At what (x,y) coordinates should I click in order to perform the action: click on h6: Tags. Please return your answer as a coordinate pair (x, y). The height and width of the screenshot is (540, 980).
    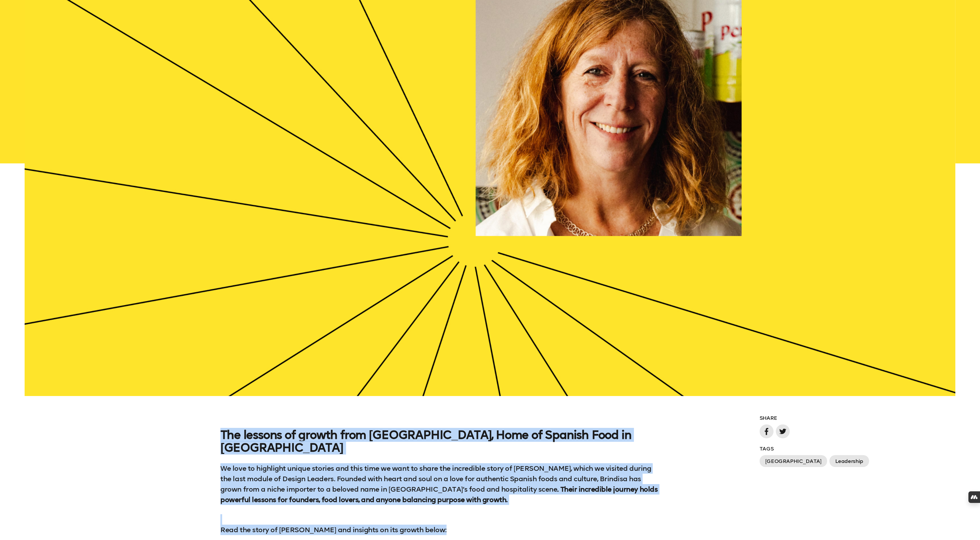
    Looking at the image, I should click on (858, 448).